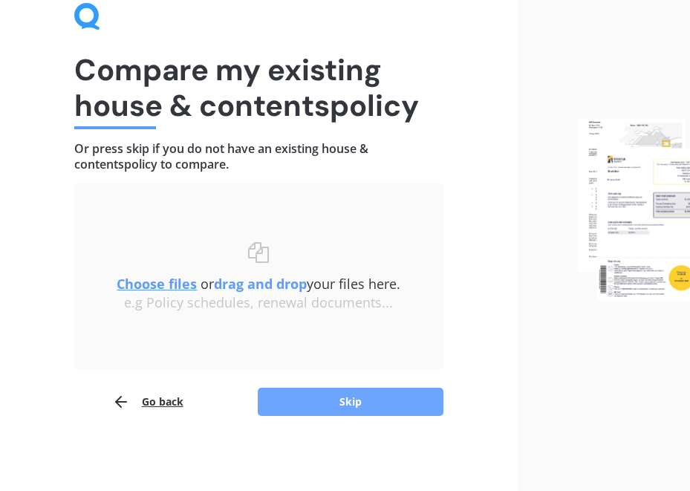 This screenshot has height=491, width=690. Describe the element at coordinates (260, 284) in the screenshot. I see `b: drag and drop` at that location.